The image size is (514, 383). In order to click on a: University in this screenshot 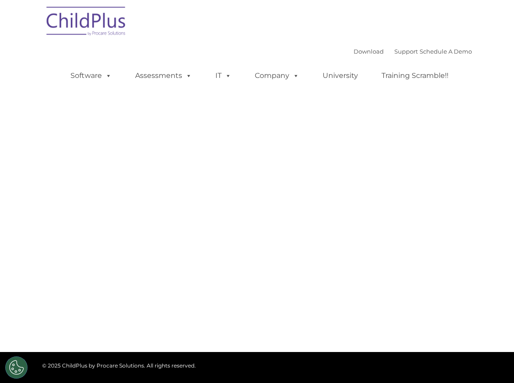, I will do `click(340, 76)`.